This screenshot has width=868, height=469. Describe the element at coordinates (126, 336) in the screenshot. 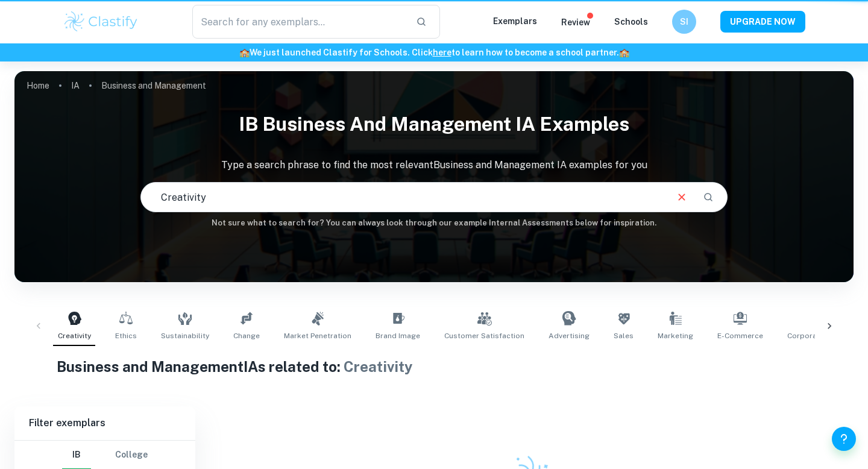

I see `span: Ethics` at that location.